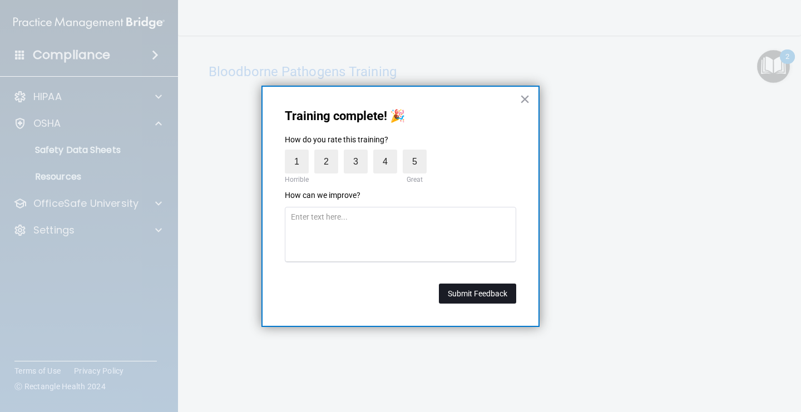 The image size is (801, 412). I want to click on button: Submit Feedback, so click(477, 294).